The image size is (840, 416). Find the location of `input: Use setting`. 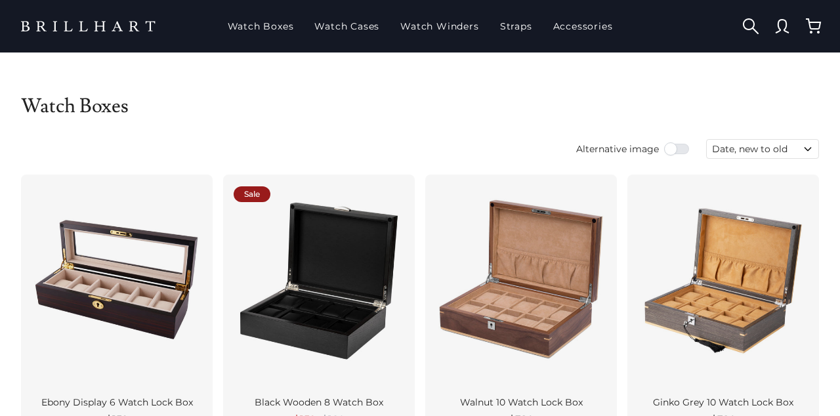

input: Use setting is located at coordinates (677, 149).